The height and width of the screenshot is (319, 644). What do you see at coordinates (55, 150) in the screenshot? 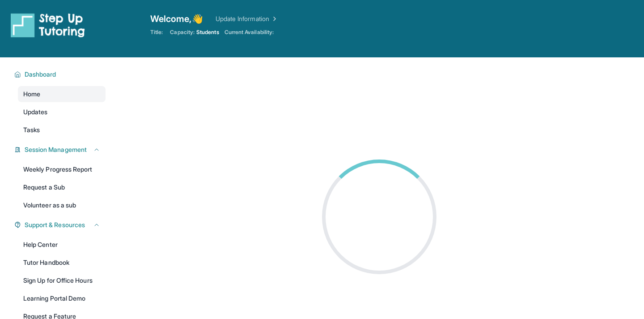
I see `span: Session Management` at bounding box center [55, 150].